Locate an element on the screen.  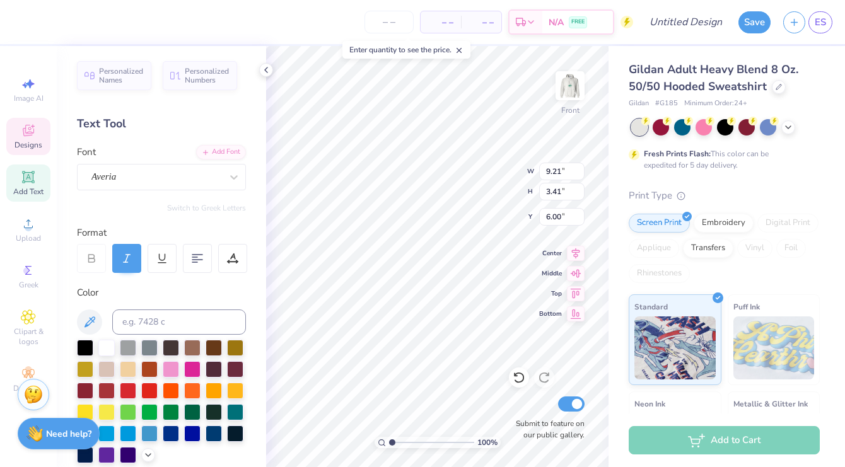
span: Center is located at coordinates (550, 253).